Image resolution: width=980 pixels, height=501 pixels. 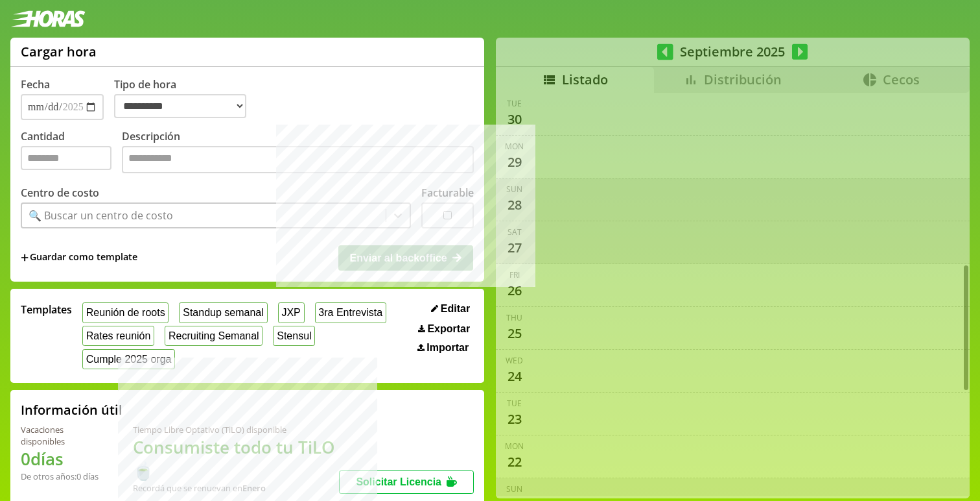 What do you see at coordinates (298, 153) in the screenshot?
I see `label: Descripción` at bounding box center [298, 153].